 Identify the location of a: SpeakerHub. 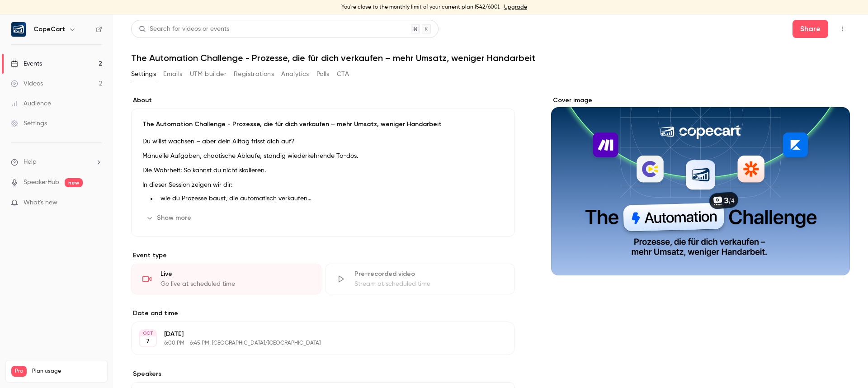
(41, 182).